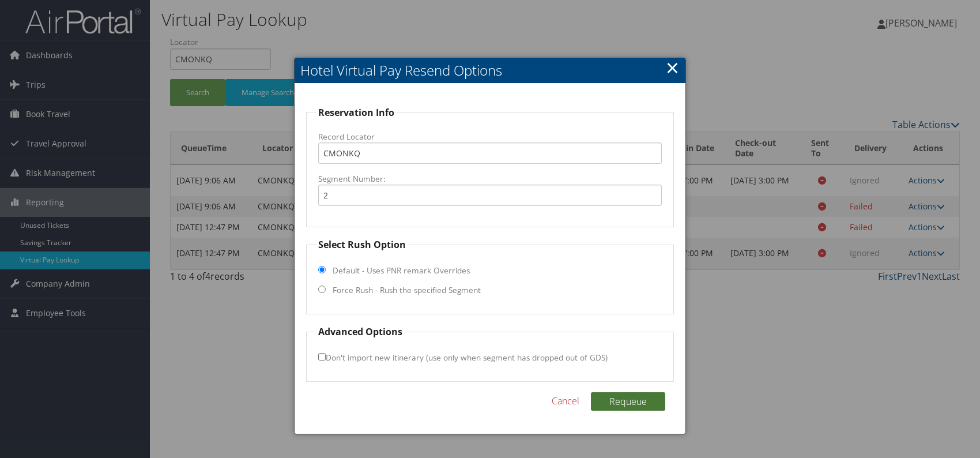 Image resolution: width=980 pixels, height=458 pixels. Describe the element at coordinates (490, 70) in the screenshot. I see `h2: Hotel Virtual Pay Resend Options` at that location.